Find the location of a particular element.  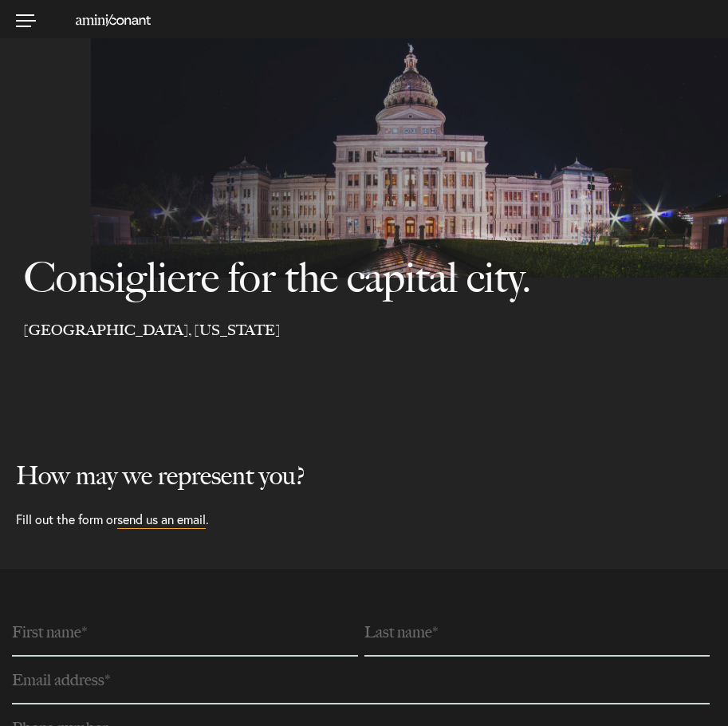

input: First name* is located at coordinates (185, 632).